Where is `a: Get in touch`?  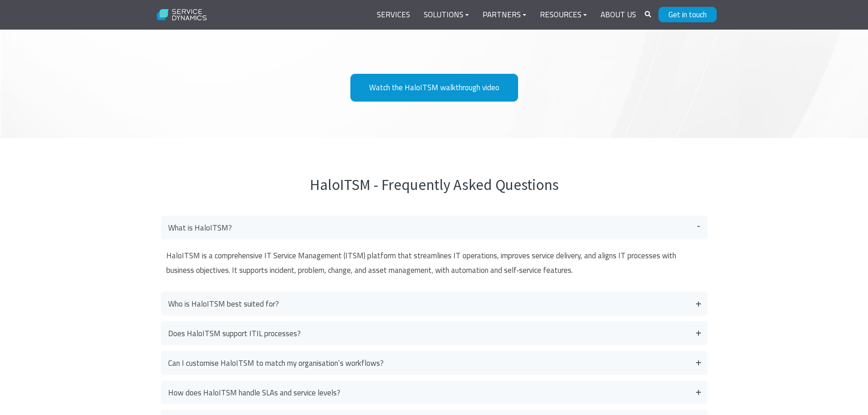 a: Get in touch is located at coordinates (688, 15).